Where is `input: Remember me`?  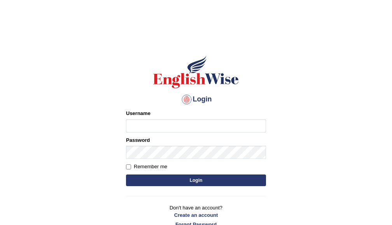
input: Remember me is located at coordinates (128, 167).